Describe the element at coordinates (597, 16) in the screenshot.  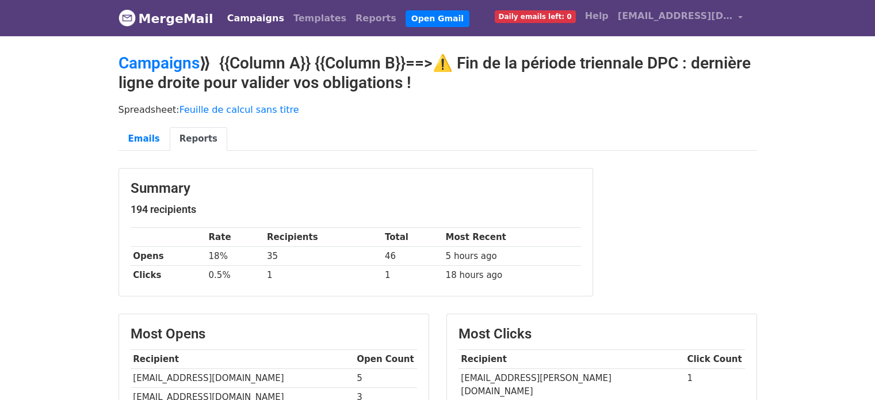
I see `a: Help` at that location.